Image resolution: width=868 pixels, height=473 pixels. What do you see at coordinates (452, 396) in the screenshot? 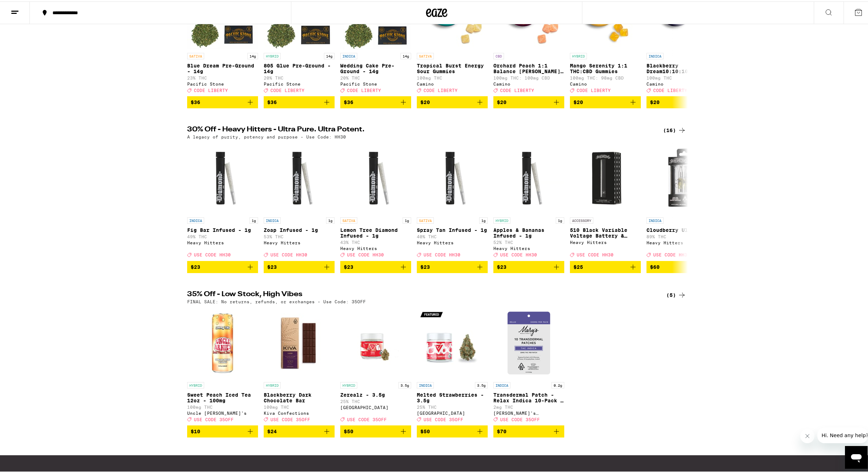
I see `p: Melted Strawberries - 3.5g` at bounding box center [452, 396].